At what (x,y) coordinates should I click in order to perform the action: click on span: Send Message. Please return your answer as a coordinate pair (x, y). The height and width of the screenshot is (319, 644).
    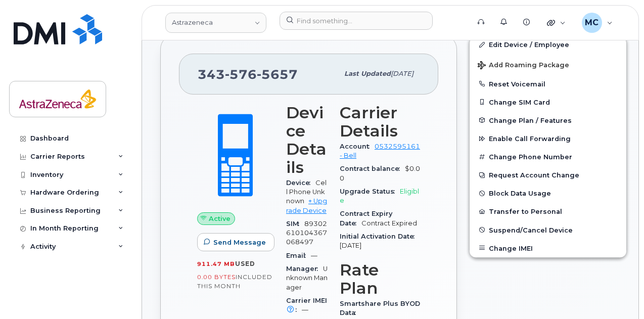
    Looking at the image, I should click on (240, 242).